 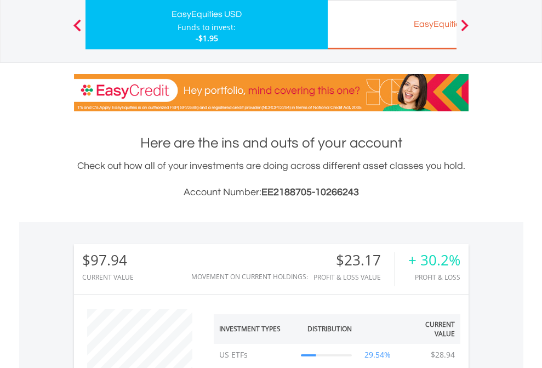 What do you see at coordinates (429, 329) in the screenshot?
I see `th: Current Value` at bounding box center [429, 329].